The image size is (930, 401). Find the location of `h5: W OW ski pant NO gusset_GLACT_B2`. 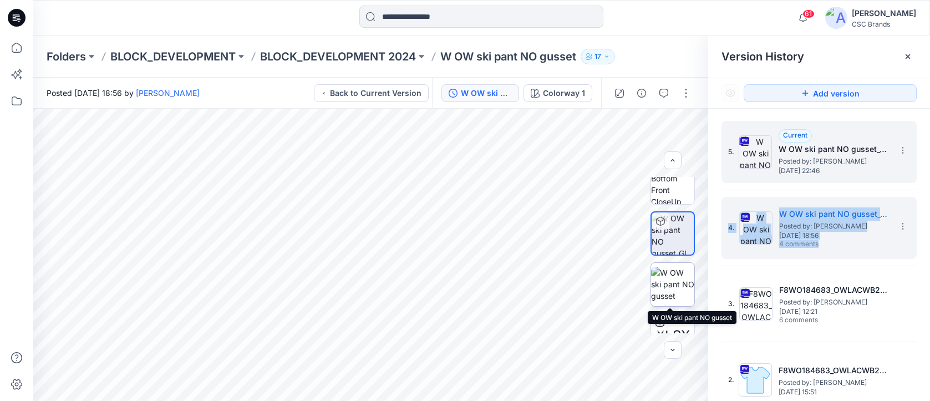

h5: W OW ski pant NO gusset_GLACT_B2 is located at coordinates (834, 149).